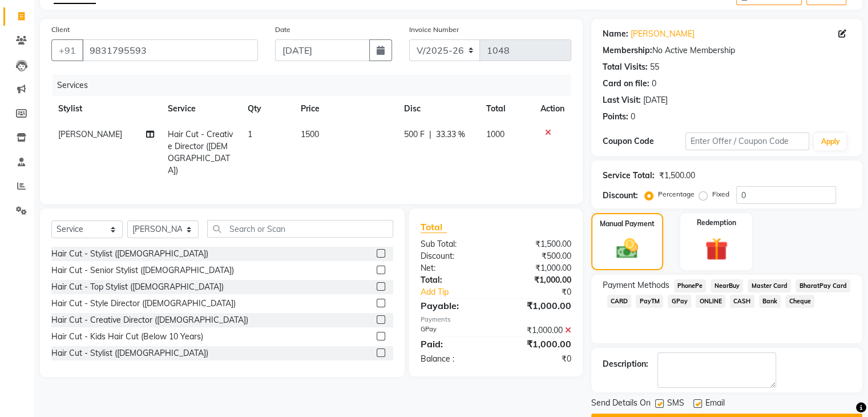 The width and height of the screenshot is (868, 417). I want to click on div: Payable:, so click(453, 305).